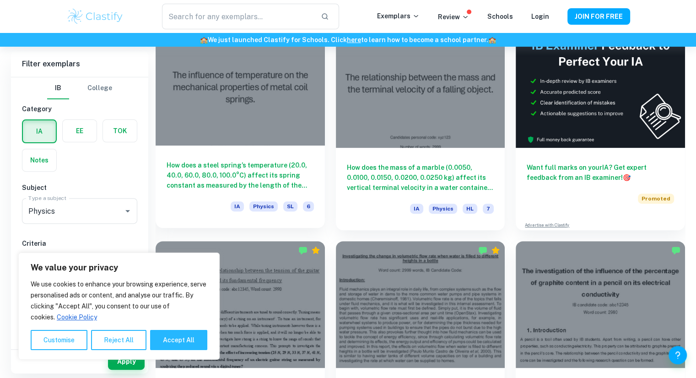 This screenshot has height=378, width=696. What do you see at coordinates (600, 172) in the screenshot?
I see `h6: Want full marks on your IA ? Get expert feedback from an IB examiner!` at bounding box center [600, 172].